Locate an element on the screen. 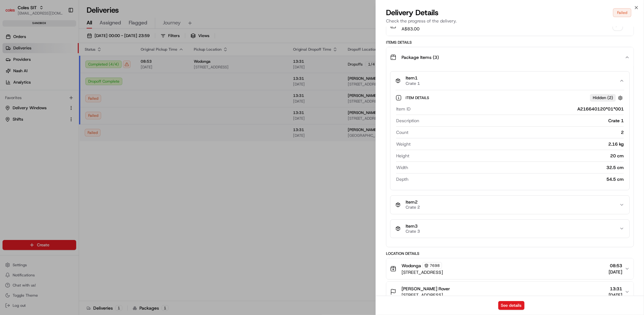  div: Location Details is located at coordinates (510, 254).